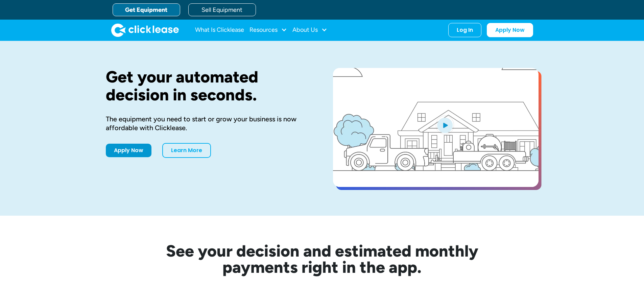  Describe the element at coordinates (208, 123) in the screenshot. I see `div: The equipment you need to start or grow your business is now affordable with Clicklease.` at that location.